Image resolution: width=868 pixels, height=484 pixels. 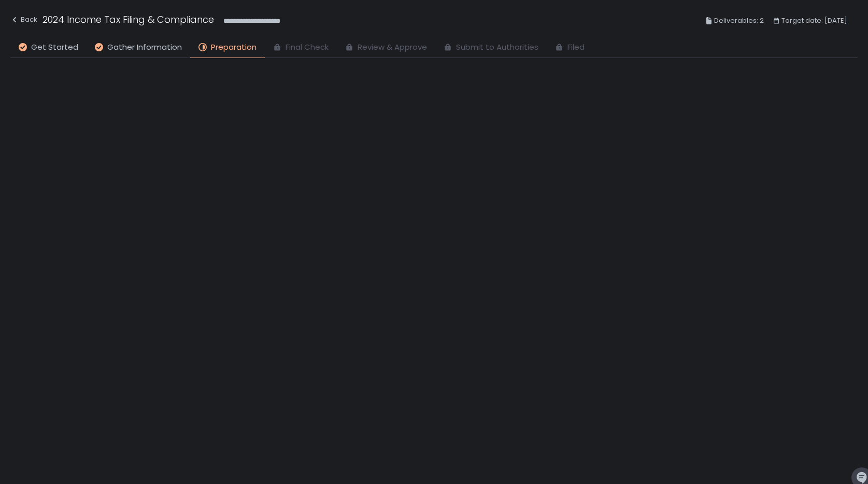 I want to click on span: Final Check, so click(x=307, y=47).